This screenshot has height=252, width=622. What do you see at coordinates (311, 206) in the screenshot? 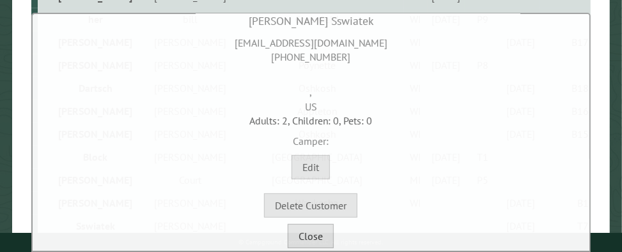
I see `button: Delete Customer` at bounding box center [311, 206].